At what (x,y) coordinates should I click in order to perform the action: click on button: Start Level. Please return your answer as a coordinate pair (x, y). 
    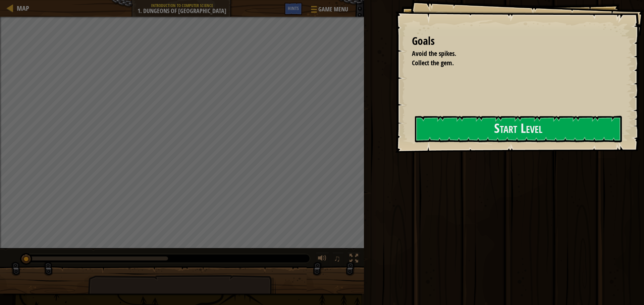
    Looking at the image, I should click on (518, 129).